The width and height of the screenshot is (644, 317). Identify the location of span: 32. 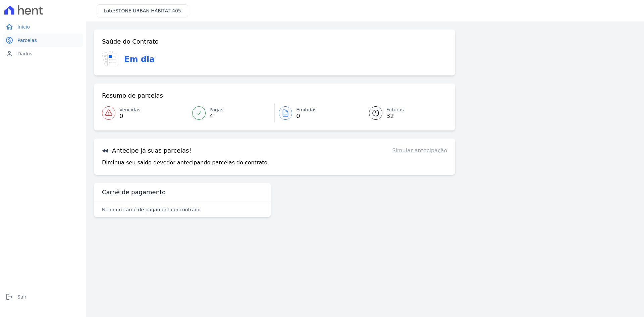
(395, 116).